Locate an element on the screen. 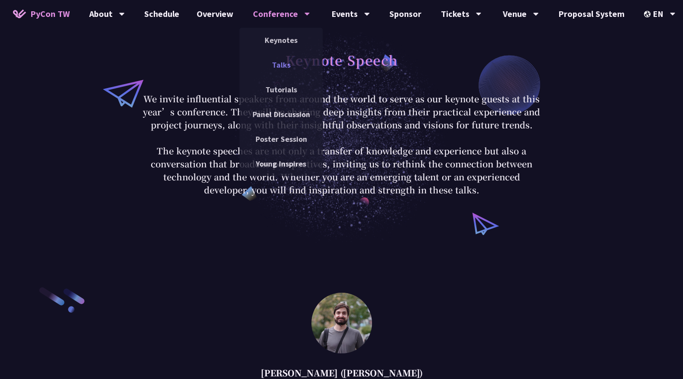 This screenshot has height=379, width=683. a: Panel Discussion is located at coordinates (281, 114).